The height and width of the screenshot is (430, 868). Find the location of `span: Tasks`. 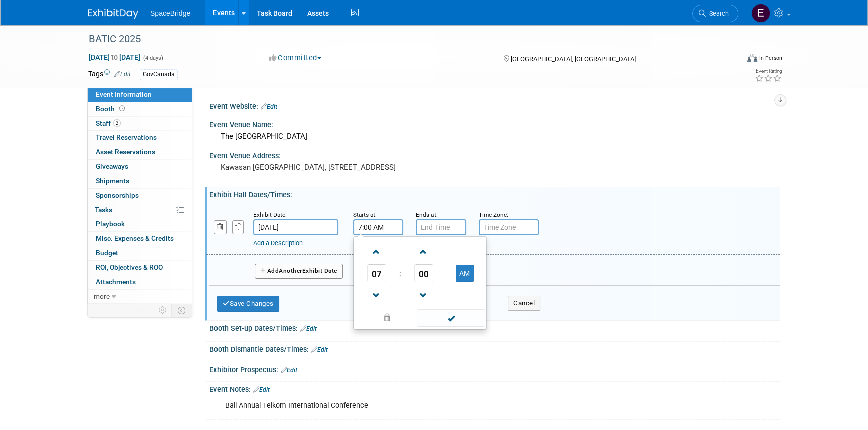

span: Tasks is located at coordinates (103, 210).